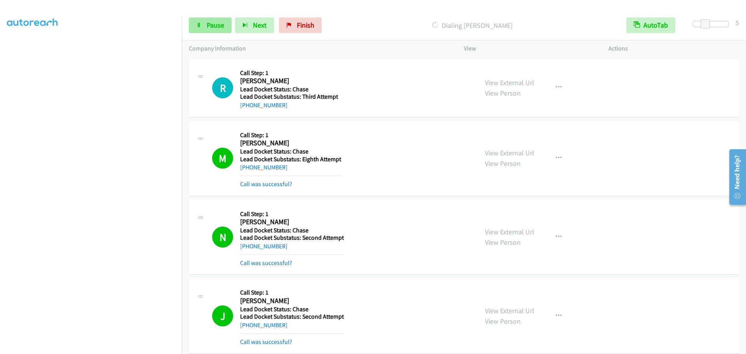 The width and height of the screenshot is (746, 354). What do you see at coordinates (223, 88) in the screenshot?
I see `h1: R` at bounding box center [223, 88].